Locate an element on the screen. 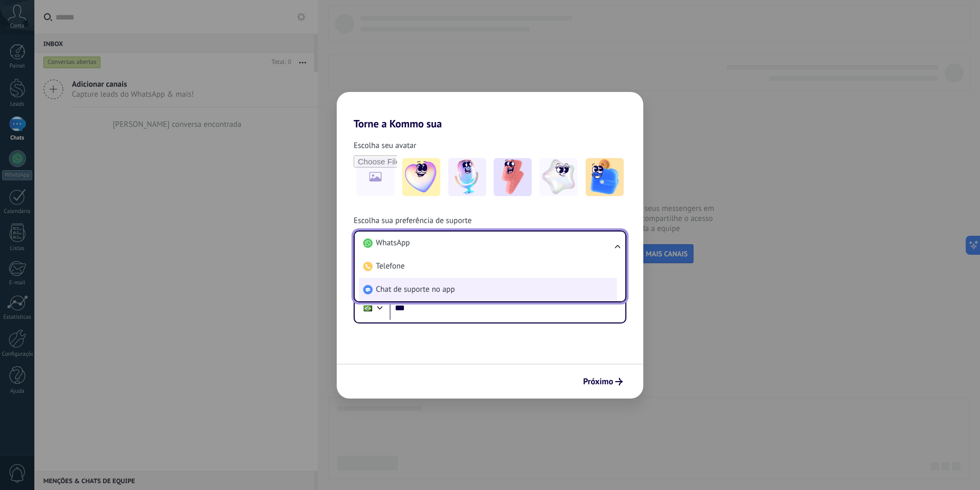  img: -2.jpeg is located at coordinates (468, 177).